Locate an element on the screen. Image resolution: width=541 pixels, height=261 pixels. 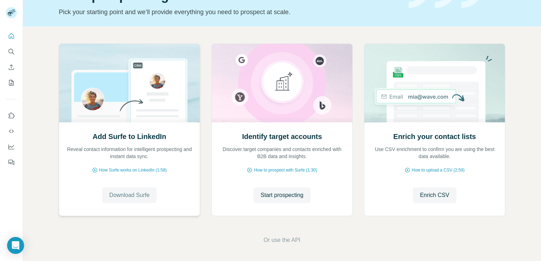
button: Start prospecting is located at coordinates (282, 195).